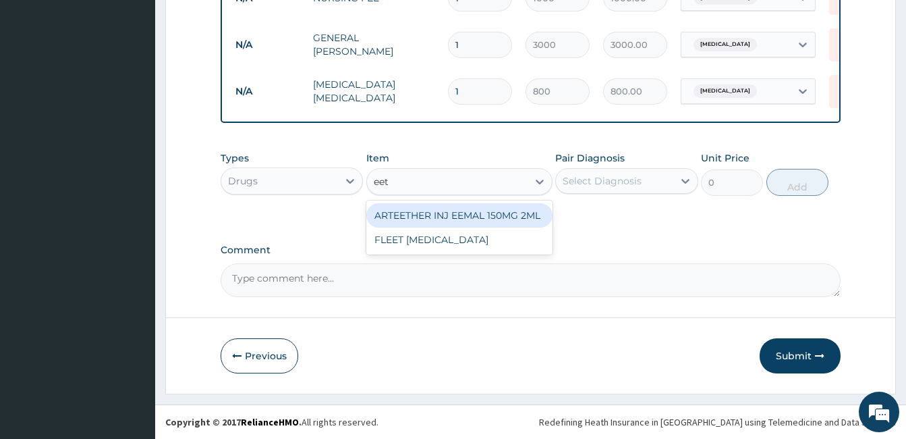 The width and height of the screenshot is (906, 439). Describe the element at coordinates (243, 181) in the screenshot. I see `div: Drugs` at that location.